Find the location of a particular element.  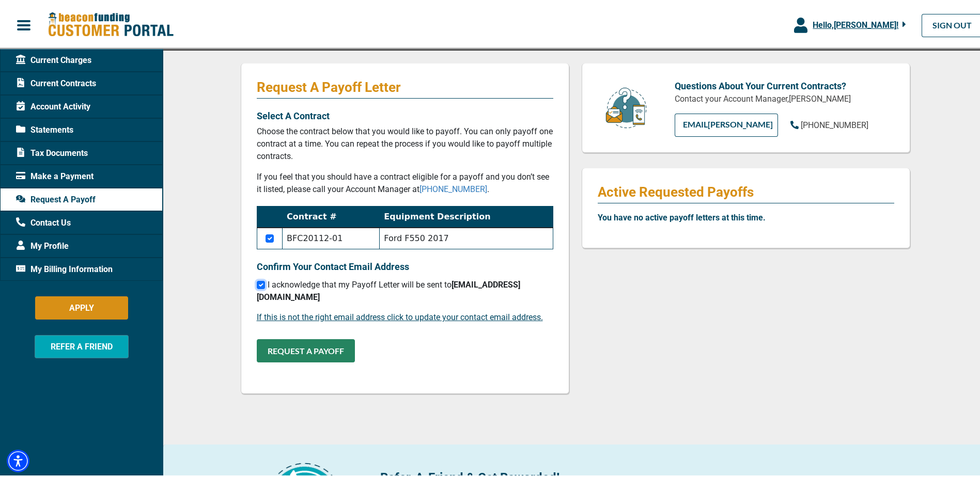

a: If this is not the right email address click to update your contact email address. is located at coordinates (399, 314).